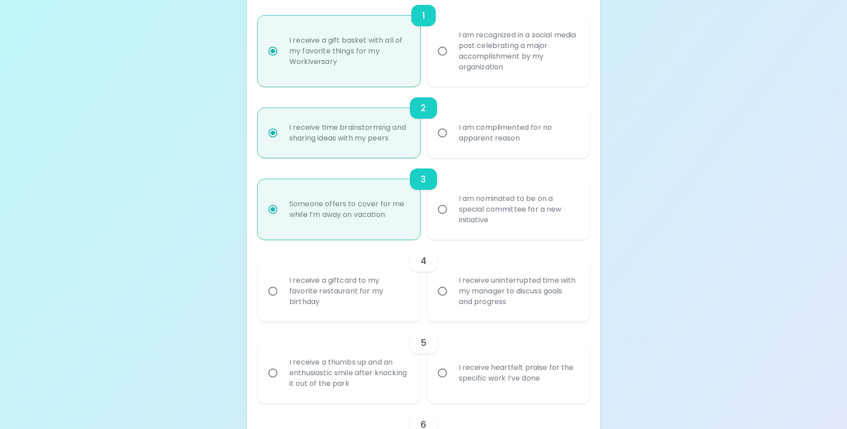  Describe the element at coordinates (348, 210) in the screenshot. I see `div: Someone offers to cover for me while I’m away on vacation` at that location.